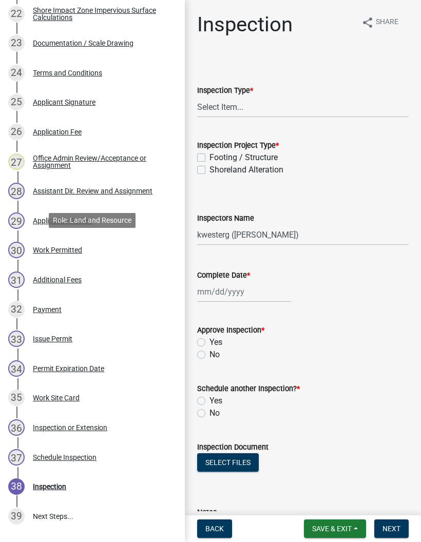 The width and height of the screenshot is (421, 542). Describe the element at coordinates (70, 427) in the screenshot. I see `div: Inspection or Extension` at that location.